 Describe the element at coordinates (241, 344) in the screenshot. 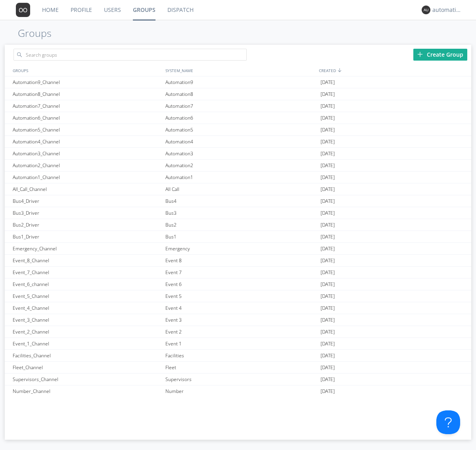

I see `div: Event 1` at that location.